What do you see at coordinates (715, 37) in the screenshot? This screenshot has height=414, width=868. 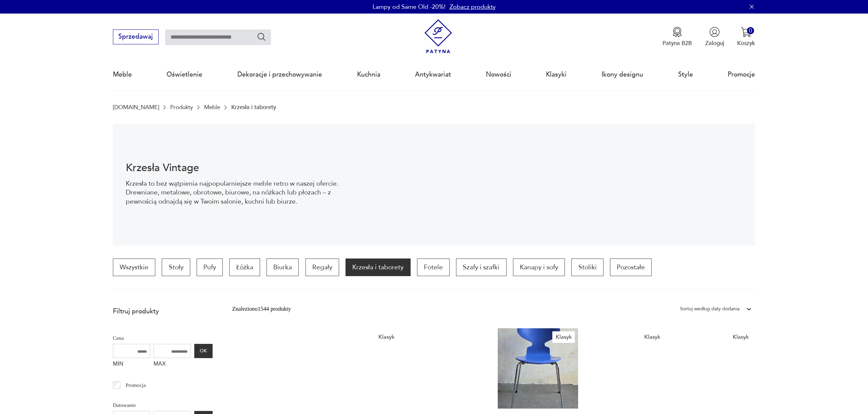 I see `button: Zaloguj` at bounding box center [715, 37].